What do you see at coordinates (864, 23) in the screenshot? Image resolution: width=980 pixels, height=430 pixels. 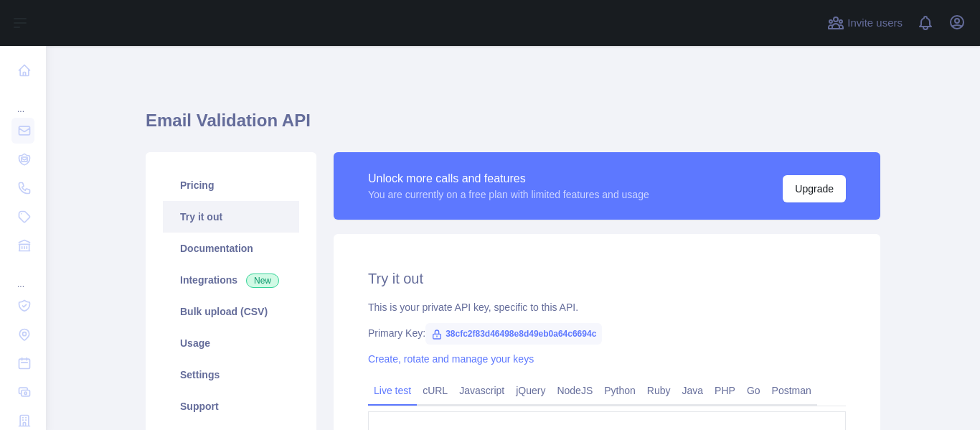 I see `button: Invite users` at bounding box center [864, 23].